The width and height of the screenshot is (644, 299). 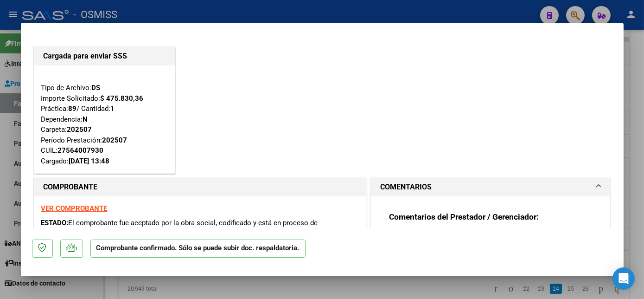 What do you see at coordinates (113, 108) in the screenshot?
I see `strong: 1` at bounding box center [113, 108].